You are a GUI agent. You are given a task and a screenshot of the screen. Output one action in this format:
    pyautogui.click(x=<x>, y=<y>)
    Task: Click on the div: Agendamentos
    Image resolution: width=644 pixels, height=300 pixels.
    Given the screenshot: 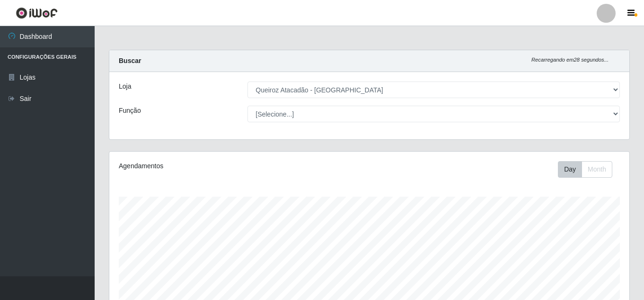 What is the action you would take?
    pyautogui.click(x=219, y=165)
    